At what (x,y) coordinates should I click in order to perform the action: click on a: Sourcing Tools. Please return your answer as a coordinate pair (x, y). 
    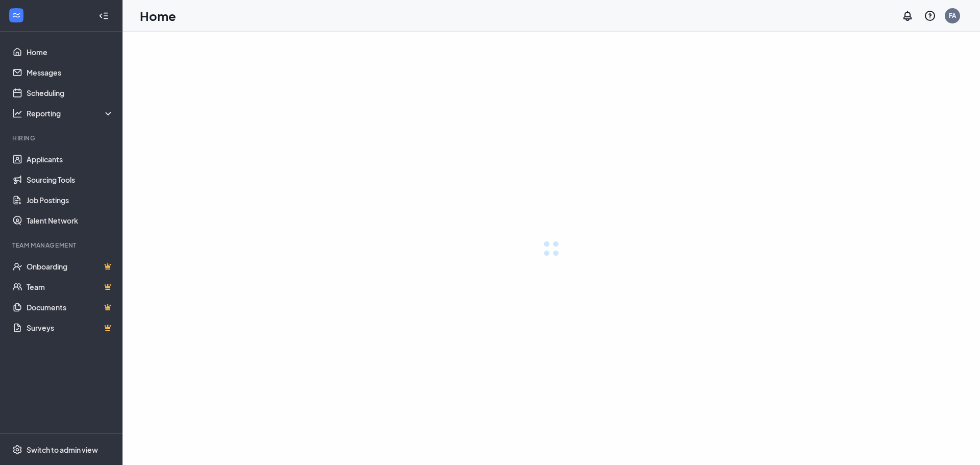
    Looking at the image, I should click on (70, 179).